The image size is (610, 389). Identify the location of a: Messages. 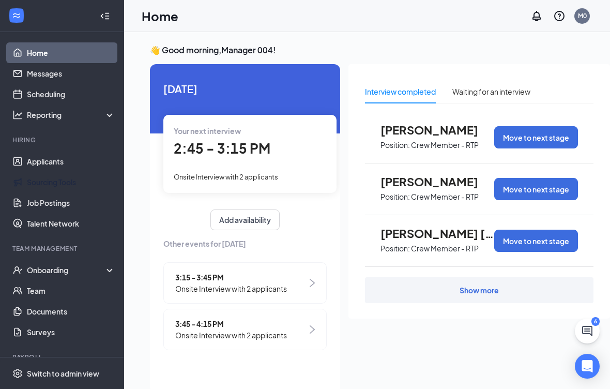
(71, 73).